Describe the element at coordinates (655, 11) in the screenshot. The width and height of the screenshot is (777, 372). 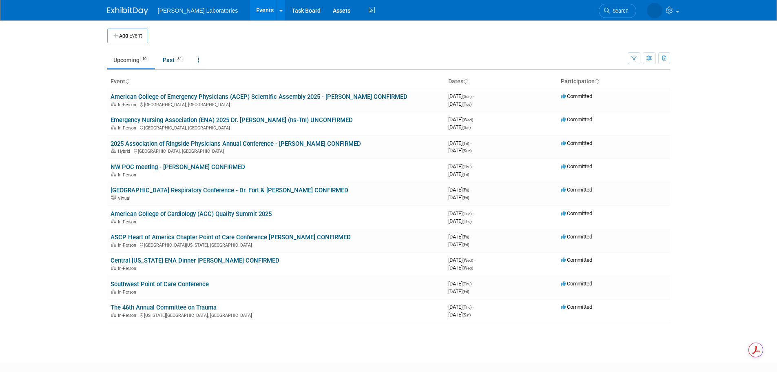
I see `img: Tisha Davis` at that location.